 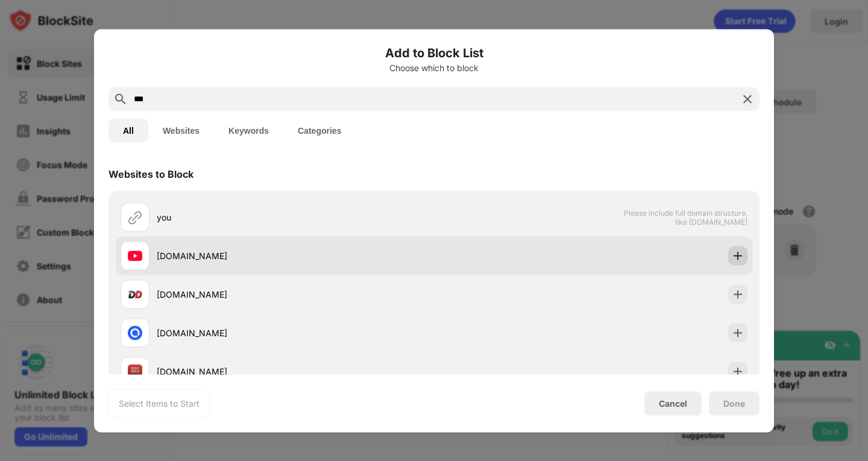 I want to click on div: Cancel, so click(x=673, y=403).